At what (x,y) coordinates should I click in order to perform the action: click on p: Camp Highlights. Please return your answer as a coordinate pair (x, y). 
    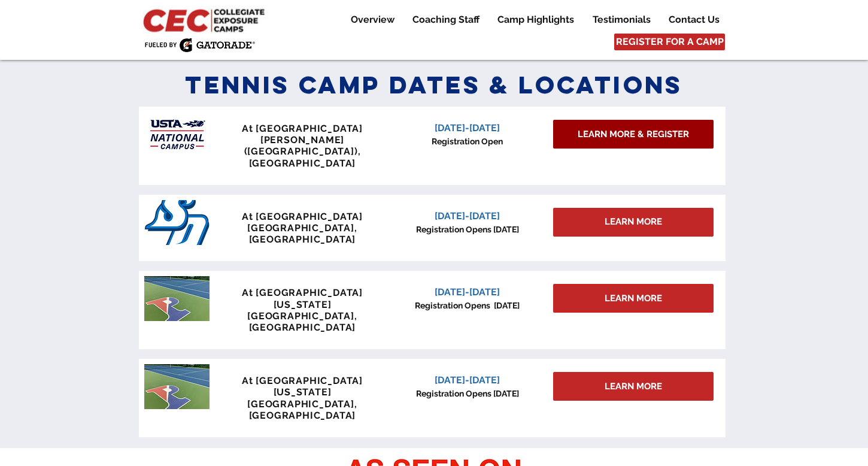
    Looking at the image, I should click on (536, 20).